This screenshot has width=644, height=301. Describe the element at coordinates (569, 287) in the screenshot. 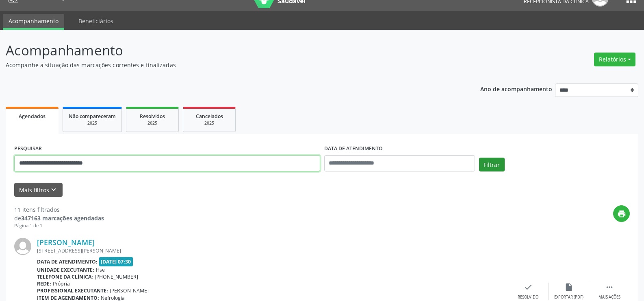

I see `i: insert_drive_file` at that location.